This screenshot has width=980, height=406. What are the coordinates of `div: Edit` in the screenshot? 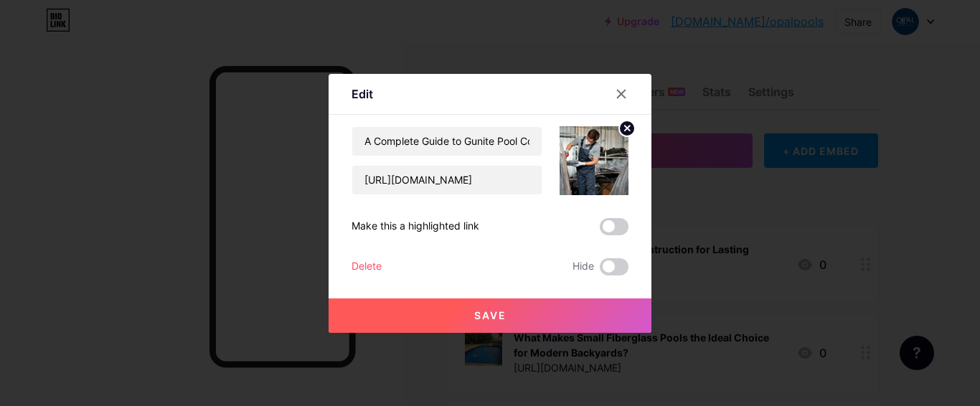 It's located at (362, 94).